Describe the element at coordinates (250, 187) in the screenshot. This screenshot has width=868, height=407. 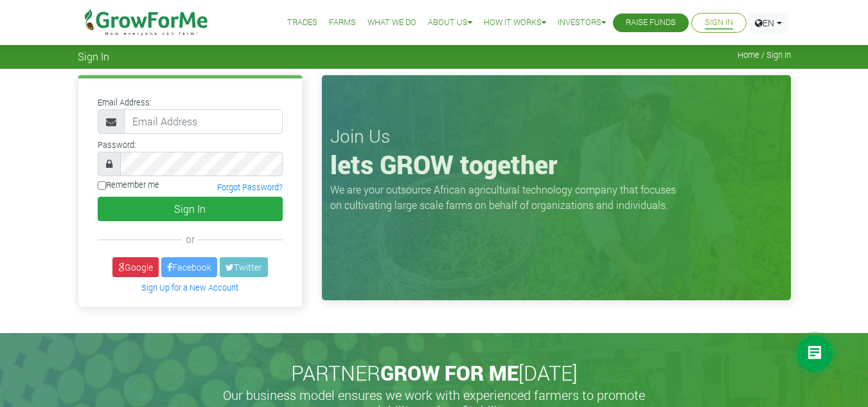
I see `a: Forgot Password?` at that location.